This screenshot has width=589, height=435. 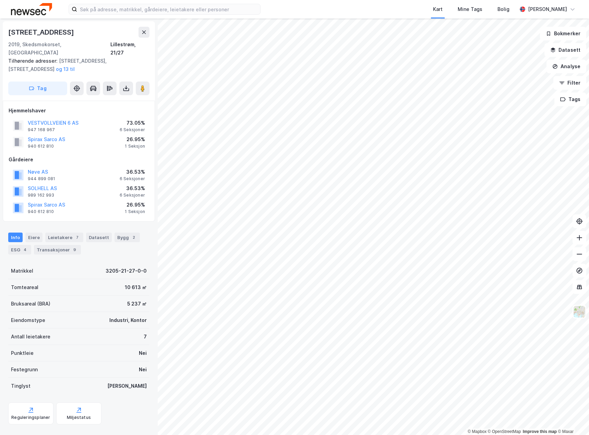 What do you see at coordinates (569, 83) in the screenshot?
I see `button: Filter` at bounding box center [569, 83].